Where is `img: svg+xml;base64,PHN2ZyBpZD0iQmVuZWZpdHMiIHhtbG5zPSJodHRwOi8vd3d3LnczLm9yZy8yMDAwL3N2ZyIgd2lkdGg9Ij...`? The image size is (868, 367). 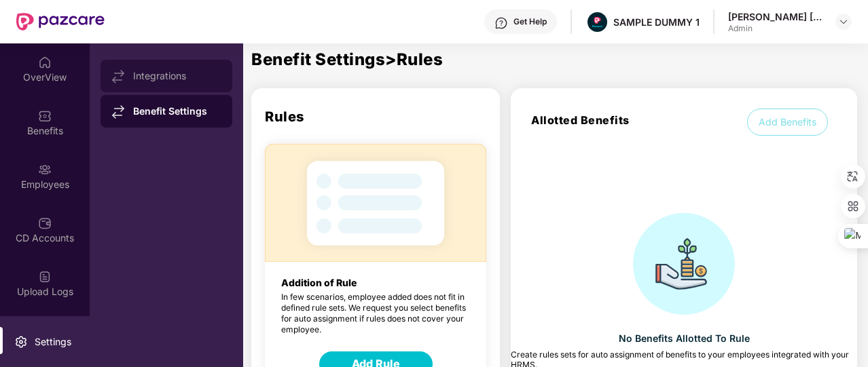 img: svg+xml;base64,PHN2ZyBpZD0iQmVuZWZpdHMiIHhtbG5zPSJodHRwOi8vd3d3LnczLm9yZy8yMDAwL3N2ZyIgd2lkdGg9Ij... is located at coordinates (45, 116).